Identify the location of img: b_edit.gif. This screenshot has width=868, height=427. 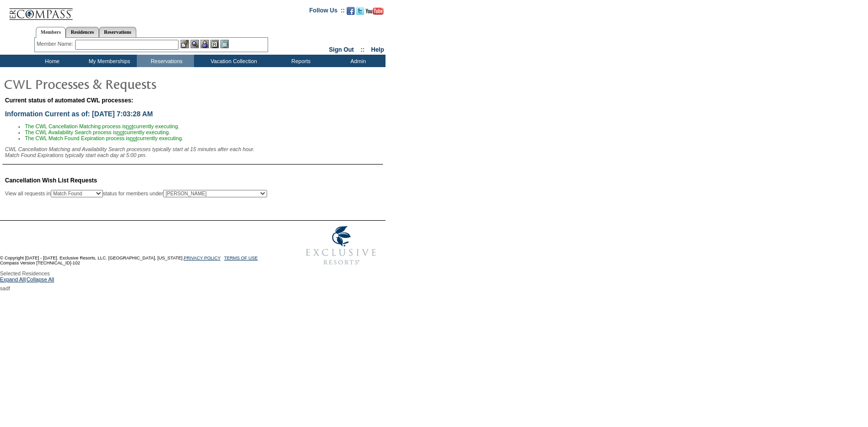
(185, 44).